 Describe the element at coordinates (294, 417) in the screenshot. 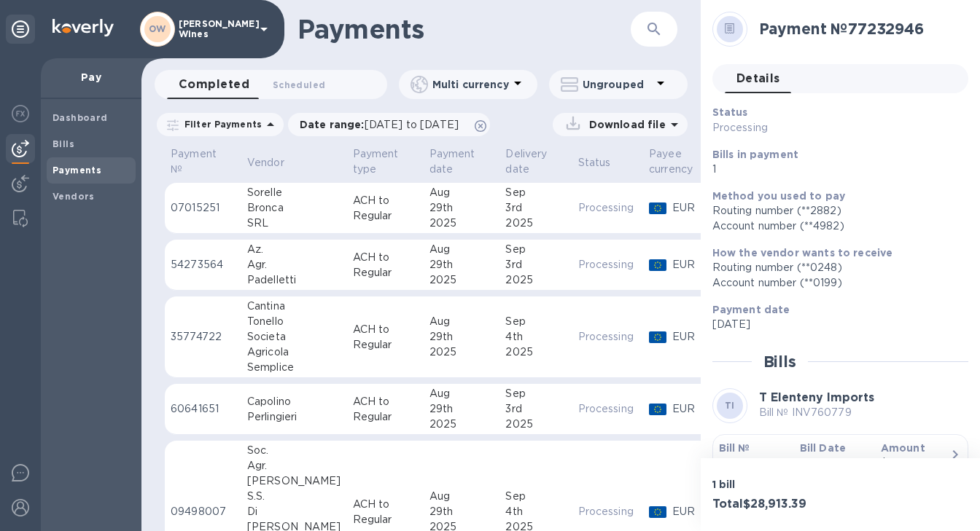

I see `div: Perlingieri` at that location.